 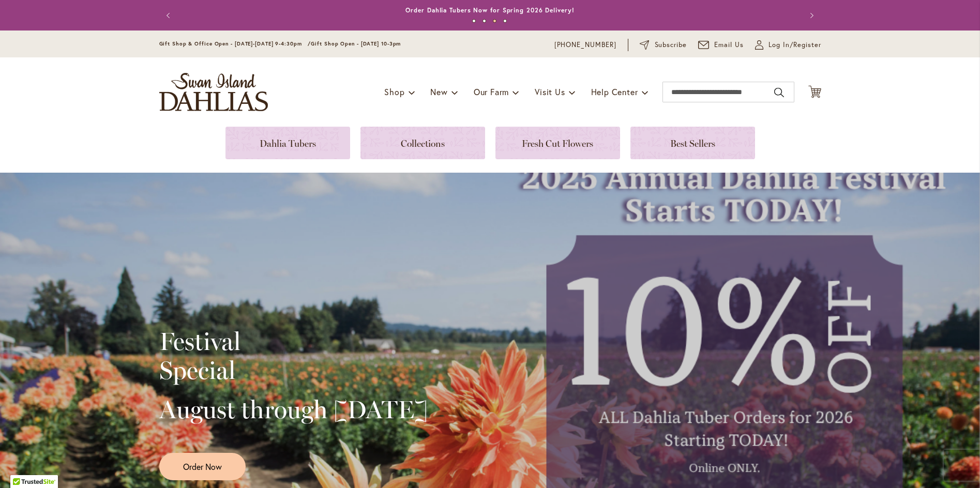 I want to click on span: Our Farm, so click(x=491, y=91).